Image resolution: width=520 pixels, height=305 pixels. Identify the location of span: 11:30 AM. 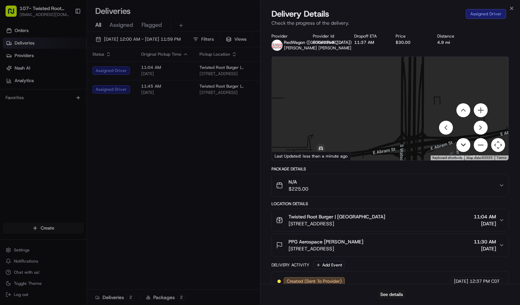
(485, 241).